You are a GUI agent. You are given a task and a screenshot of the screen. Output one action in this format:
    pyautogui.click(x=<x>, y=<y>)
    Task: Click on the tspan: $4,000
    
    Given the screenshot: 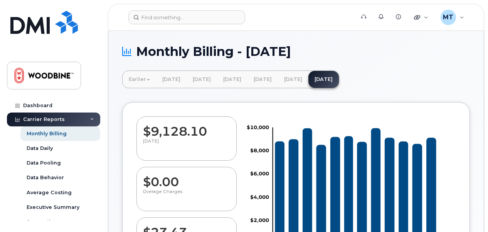 What is the action you would take?
    pyautogui.click(x=260, y=197)
    